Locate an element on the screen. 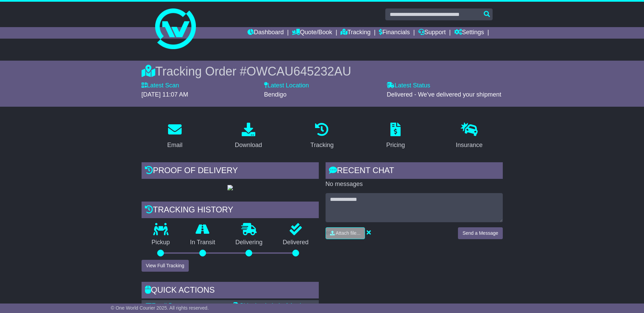 This screenshot has width=644, height=313. div: Tracking Order # is located at coordinates (322, 71).